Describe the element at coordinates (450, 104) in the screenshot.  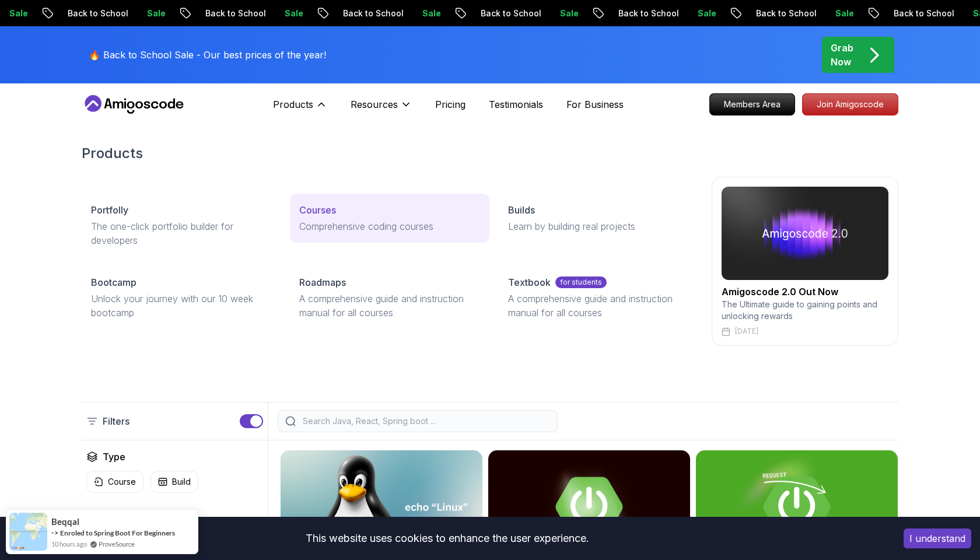
I see `a: Pricing` at that location.